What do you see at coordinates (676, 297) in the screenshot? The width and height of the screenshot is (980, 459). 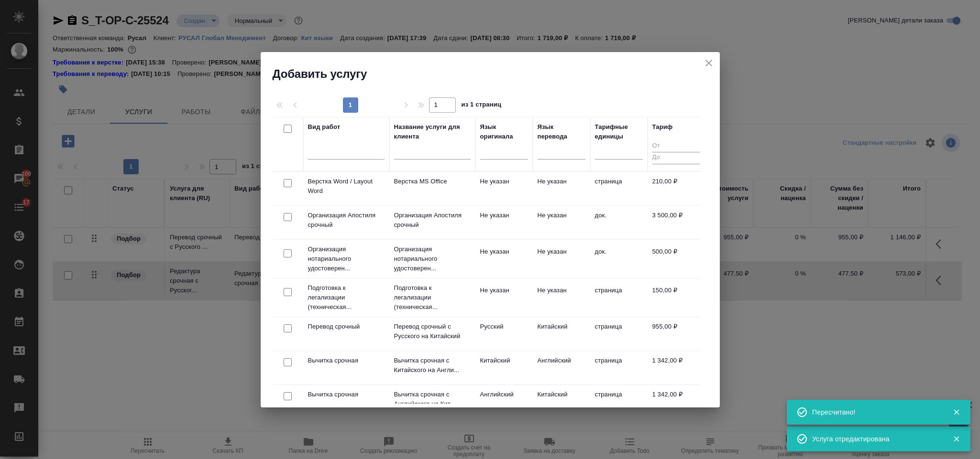 I see `td: 150,00 ₽` at bounding box center [676, 297].